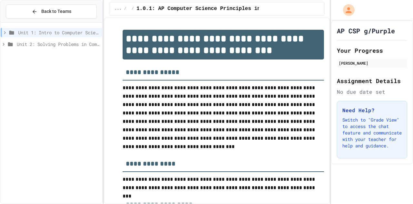 The width and height of the screenshot is (413, 204). What do you see at coordinates (372, 110) in the screenshot?
I see `h3: Need Help?` at bounding box center [372, 110].